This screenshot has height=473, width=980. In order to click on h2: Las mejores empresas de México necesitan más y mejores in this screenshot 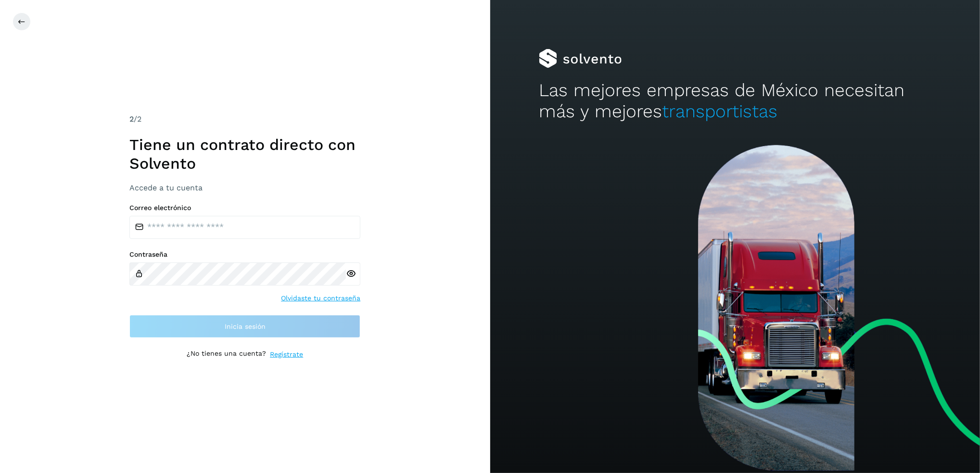, I will do `click(735, 101)`.